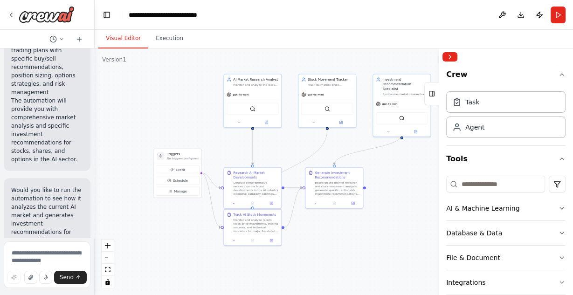 The width and height of the screenshot is (573, 295). What do you see at coordinates (211, 200) in the screenshot?
I see `g: Edge from triggers to 461ca2fa-4048-46db-b79d-b9b1a041289a` at bounding box center [211, 200].